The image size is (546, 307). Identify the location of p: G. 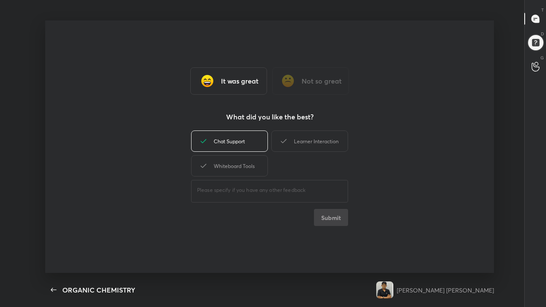
(542, 58).